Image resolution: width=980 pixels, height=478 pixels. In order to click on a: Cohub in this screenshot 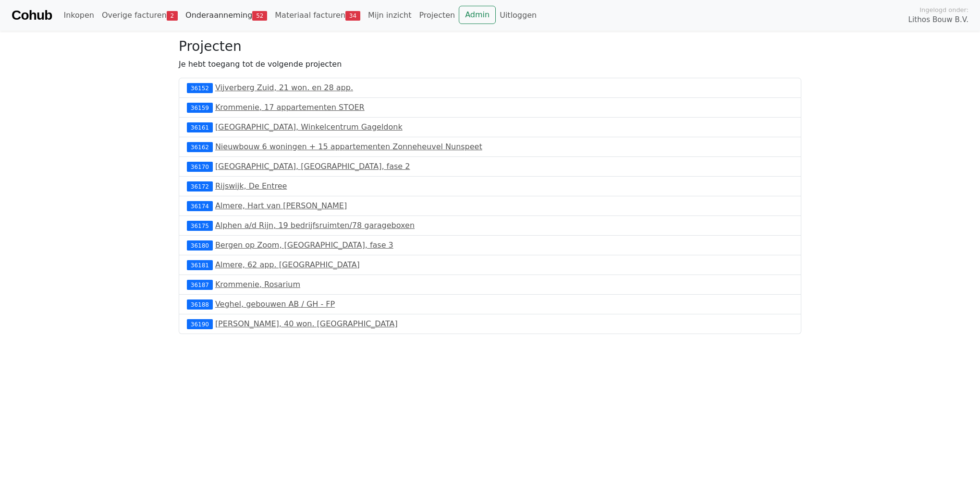, I will do `click(32, 15)`.